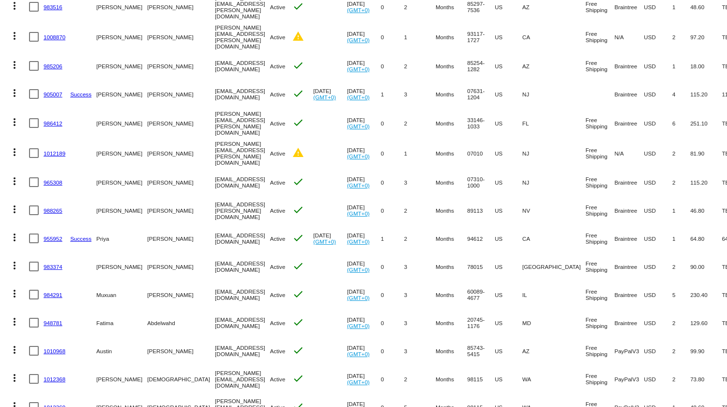 Image resolution: width=727 pixels, height=407 pixels. I want to click on mat-cell: 20745-1176, so click(481, 322).